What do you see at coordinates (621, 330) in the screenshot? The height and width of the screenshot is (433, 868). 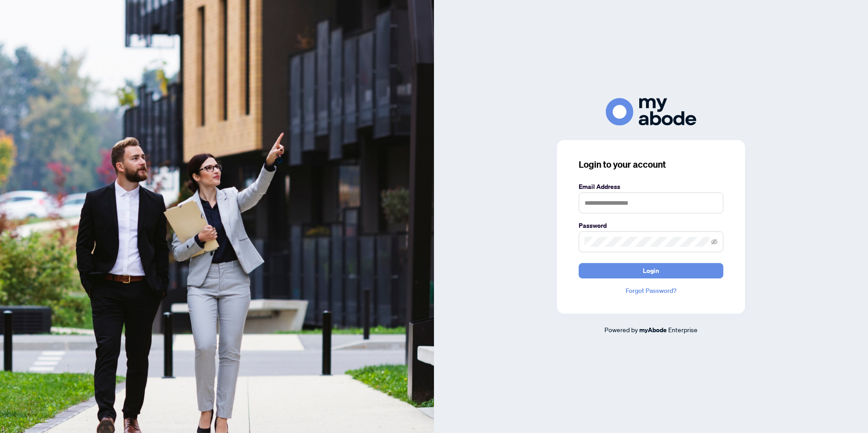 I see `span: Powered by` at bounding box center [621, 330].